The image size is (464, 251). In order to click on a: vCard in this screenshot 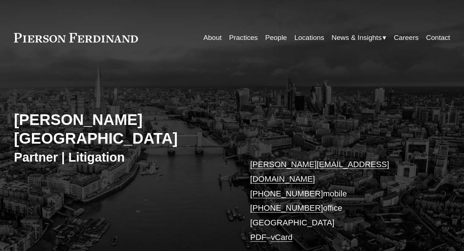, I will do `click(281, 237)`.